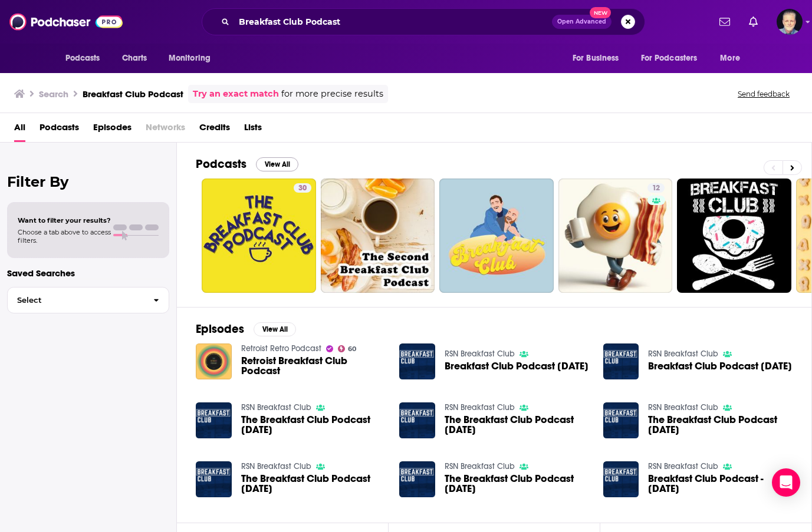 This screenshot has height=532, width=812. Describe the element at coordinates (220, 329) in the screenshot. I see `h2: Episodes` at that location.